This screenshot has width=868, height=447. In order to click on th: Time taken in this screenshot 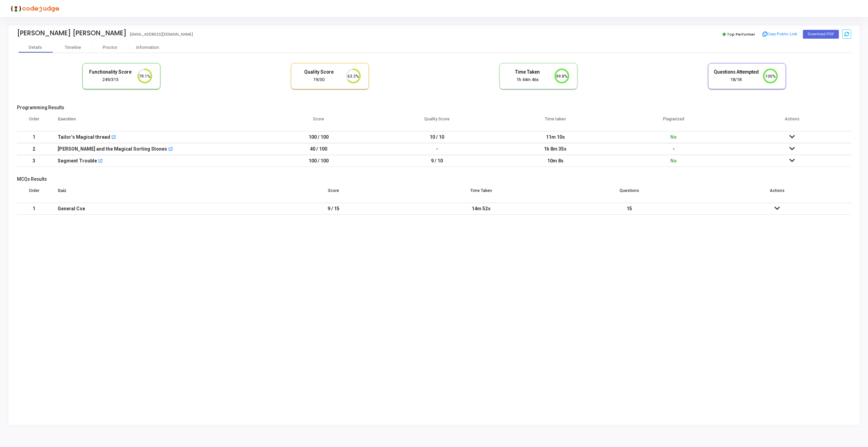, I will do `click(555, 122)`.